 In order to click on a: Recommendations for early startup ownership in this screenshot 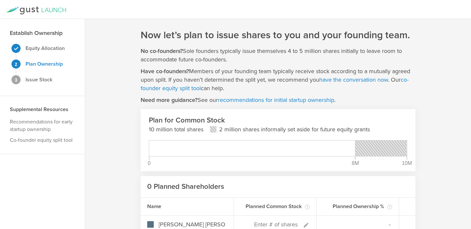, I will do `click(41, 126)`.